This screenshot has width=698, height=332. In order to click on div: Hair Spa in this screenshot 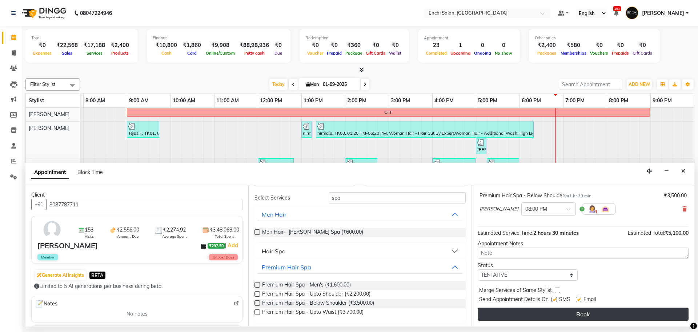, I will do `click(274, 251)`.